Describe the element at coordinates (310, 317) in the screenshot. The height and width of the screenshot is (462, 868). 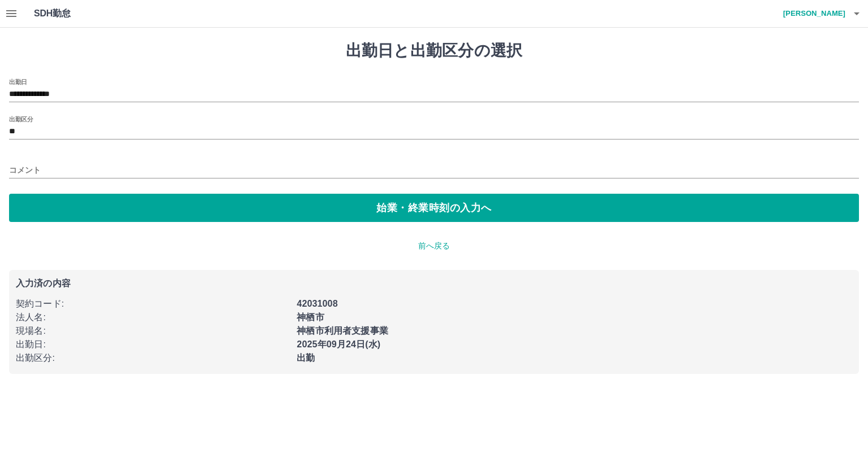
I see `b: 神栖市` at that location.